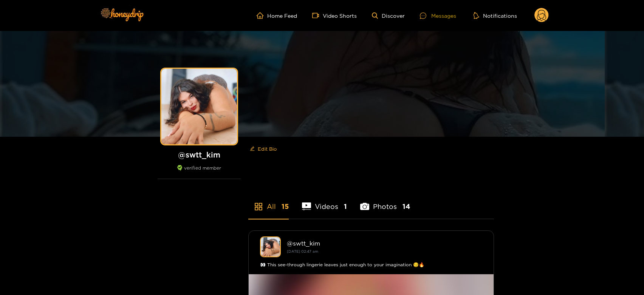 The width and height of the screenshot is (644, 295). I want to click on img: swtt_kim, so click(271, 247).